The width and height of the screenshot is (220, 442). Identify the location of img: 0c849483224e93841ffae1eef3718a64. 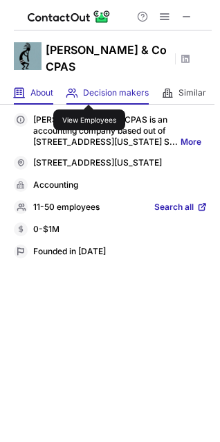
(28, 56).